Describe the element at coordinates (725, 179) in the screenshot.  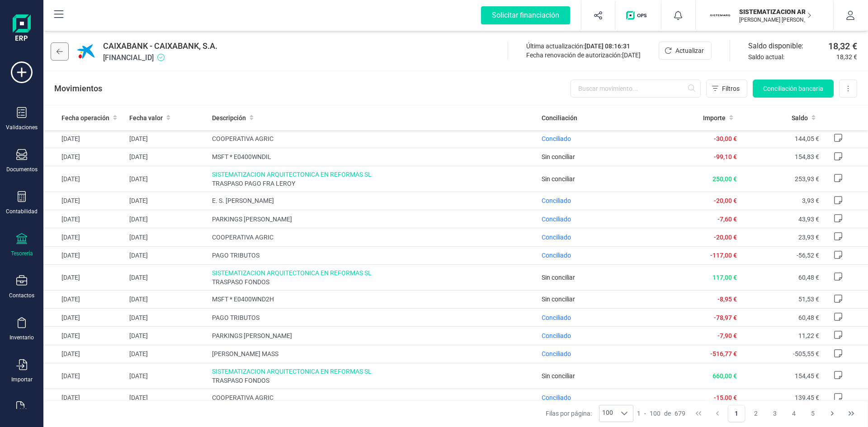
I see `span: 250,00 €` at that location.